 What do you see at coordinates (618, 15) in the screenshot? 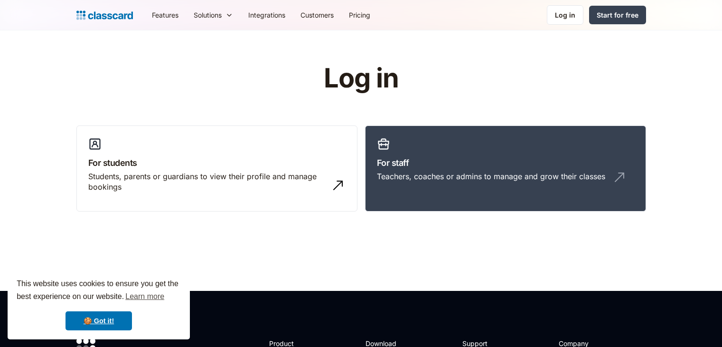
I see `div: Start for free` at bounding box center [618, 15].